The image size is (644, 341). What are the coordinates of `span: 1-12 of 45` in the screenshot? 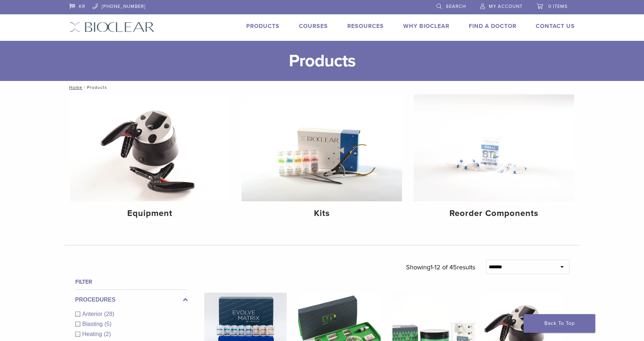 It's located at (444, 267).